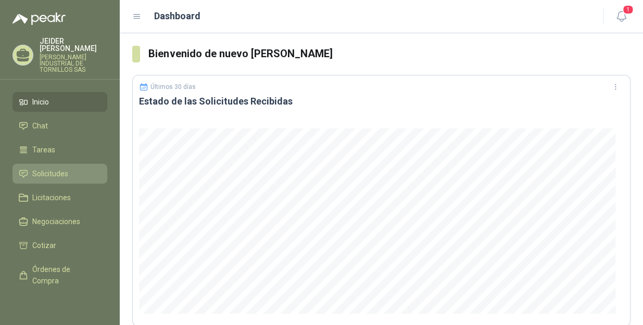 The image size is (643, 325). I want to click on button: 1, so click(621, 17).